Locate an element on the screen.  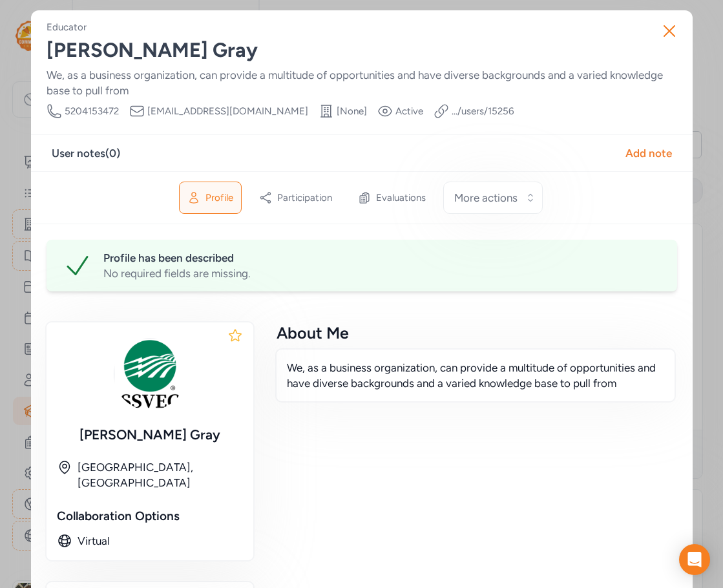
div: Add note is located at coordinates (649, 153).